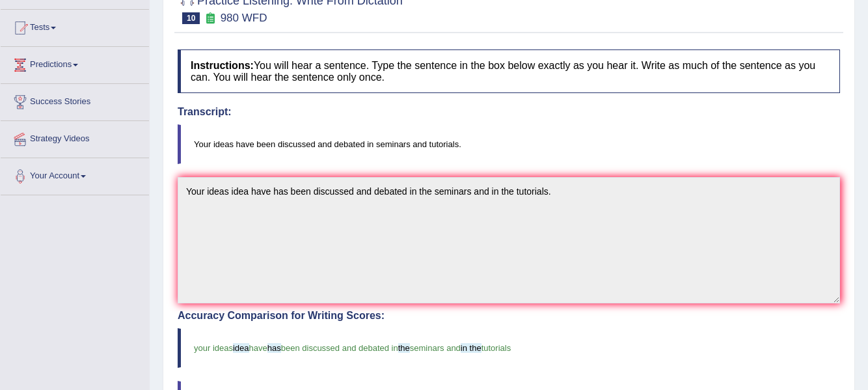 This screenshot has height=390, width=868. Describe the element at coordinates (210, 18) in the screenshot. I see `small: Exam occurring question` at that location.